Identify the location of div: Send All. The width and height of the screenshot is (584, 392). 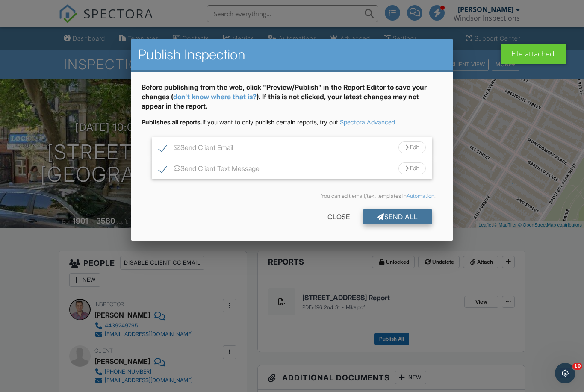
(398, 217).